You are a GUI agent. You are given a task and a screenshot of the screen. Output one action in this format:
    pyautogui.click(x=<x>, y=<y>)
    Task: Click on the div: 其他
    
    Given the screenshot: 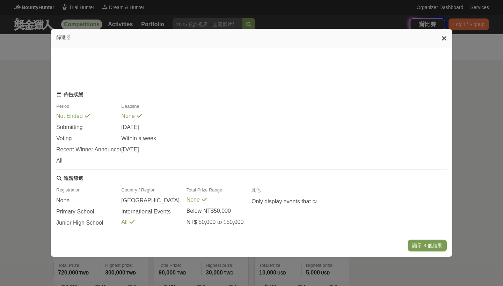 What is the action you would take?
    pyautogui.click(x=284, y=193)
    